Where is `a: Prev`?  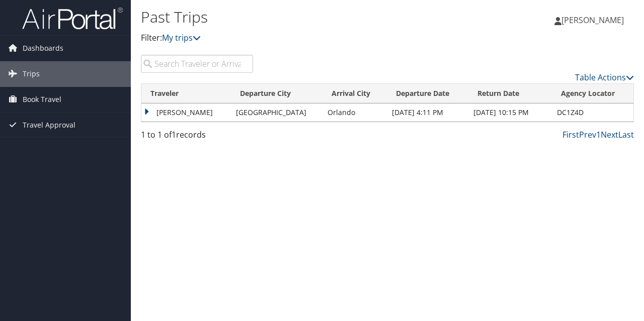 a: Prev is located at coordinates (587, 135).